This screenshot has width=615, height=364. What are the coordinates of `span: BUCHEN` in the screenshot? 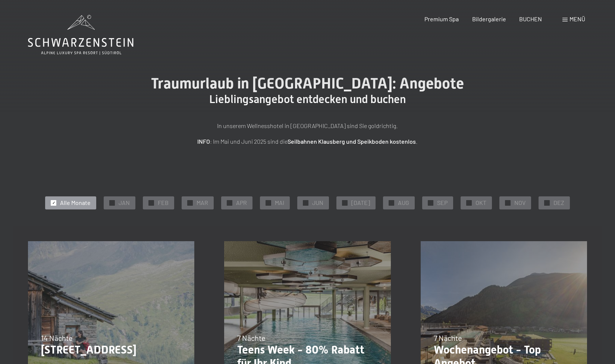 It's located at (530, 19).